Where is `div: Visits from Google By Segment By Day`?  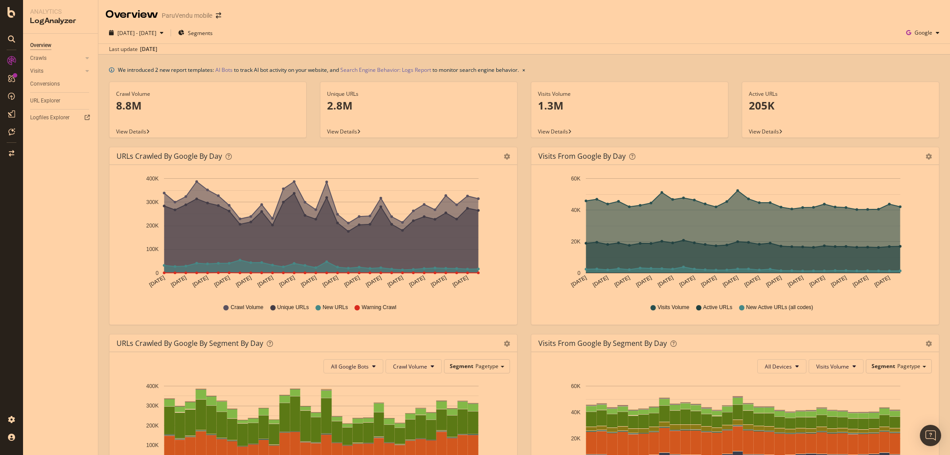 div: Visits from Google By Segment By Day is located at coordinates (603, 343).